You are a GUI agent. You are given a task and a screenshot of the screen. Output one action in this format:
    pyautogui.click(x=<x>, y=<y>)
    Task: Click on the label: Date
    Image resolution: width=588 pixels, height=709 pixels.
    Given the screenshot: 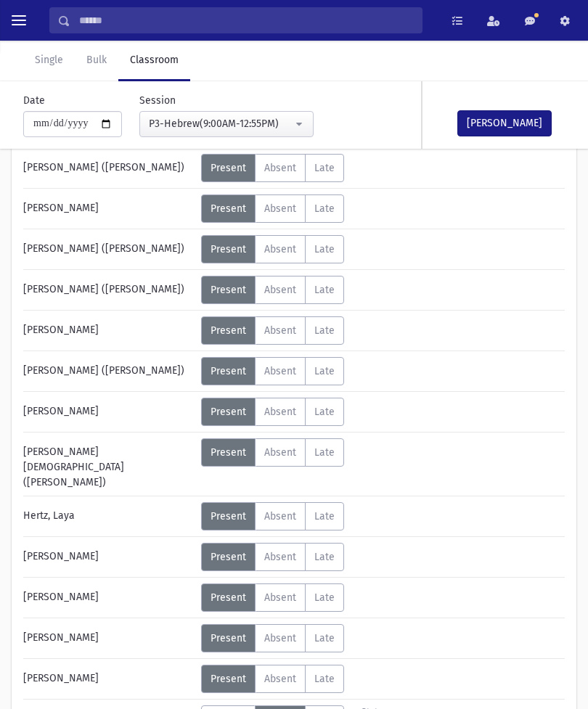 What is the action you would take?
    pyautogui.click(x=34, y=100)
    